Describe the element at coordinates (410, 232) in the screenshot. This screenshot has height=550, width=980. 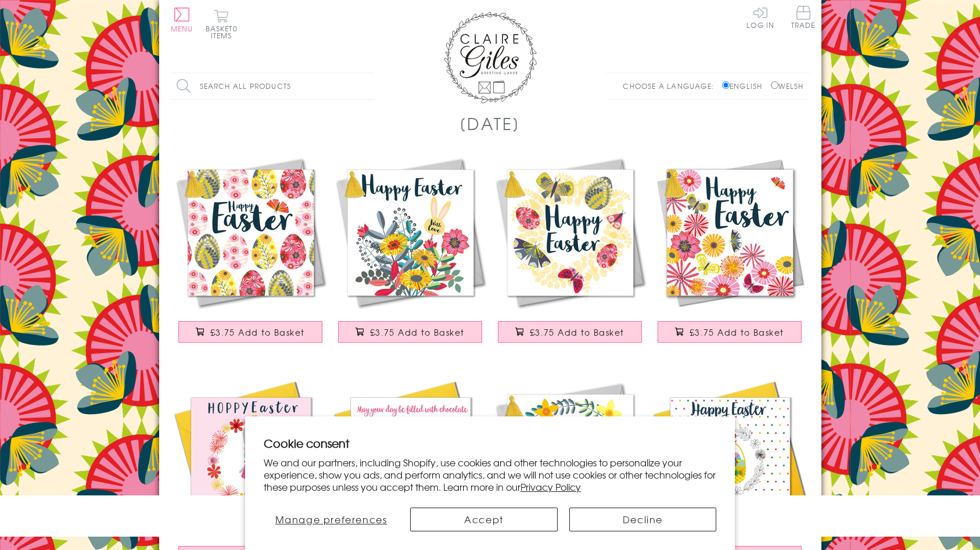
I see `img: Easter Card, Bouquet, Happy Easter, Embellished with a colourful tassel` at that location.